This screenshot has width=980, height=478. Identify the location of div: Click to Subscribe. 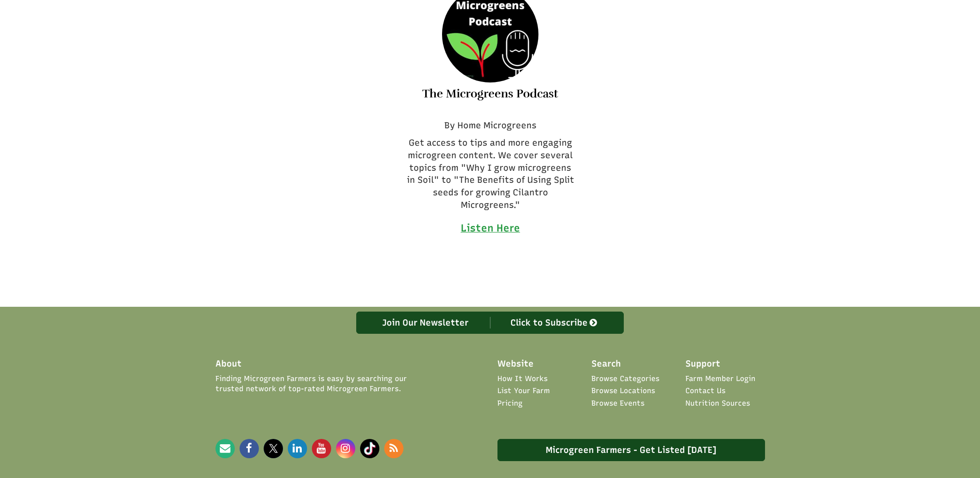
(555, 323).